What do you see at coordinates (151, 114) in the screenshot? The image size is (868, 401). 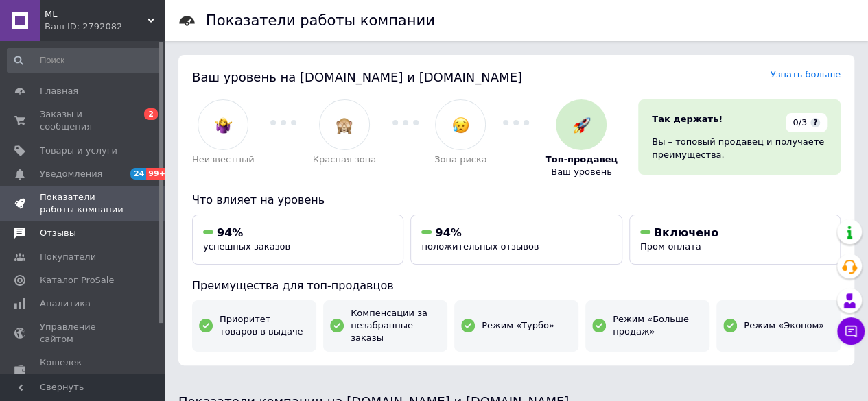 I see `span: 2` at bounding box center [151, 114].